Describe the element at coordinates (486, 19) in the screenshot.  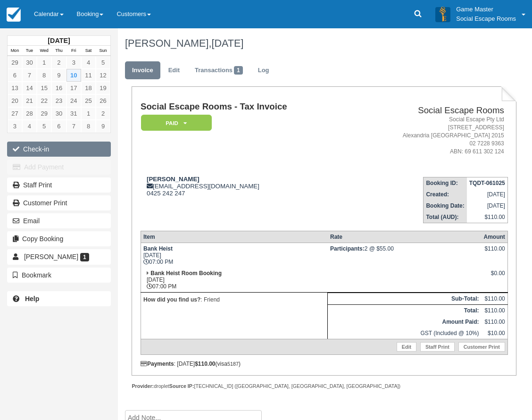
I see `p: Social Escape Rooms` at that location.